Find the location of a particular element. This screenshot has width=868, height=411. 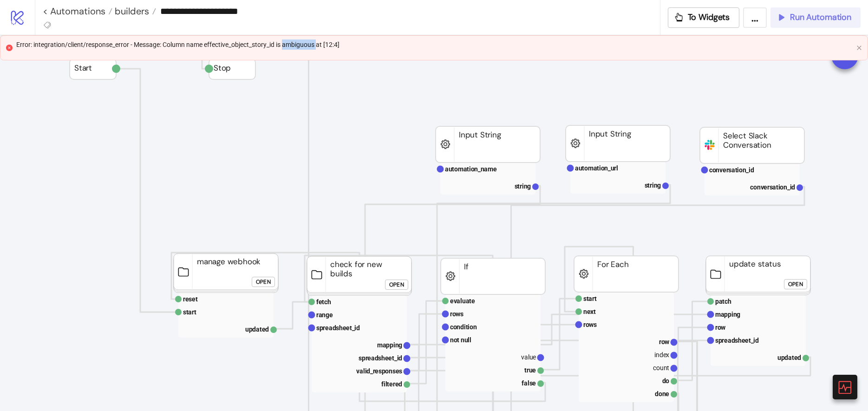

span: builders is located at coordinates (130, 11).